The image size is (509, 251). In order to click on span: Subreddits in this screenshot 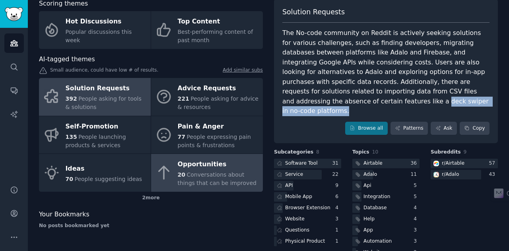, I will do `click(446, 152)`.